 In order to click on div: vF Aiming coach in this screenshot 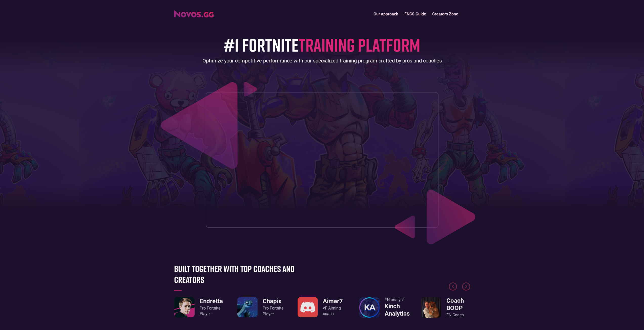, I will do `click(334, 311)`.